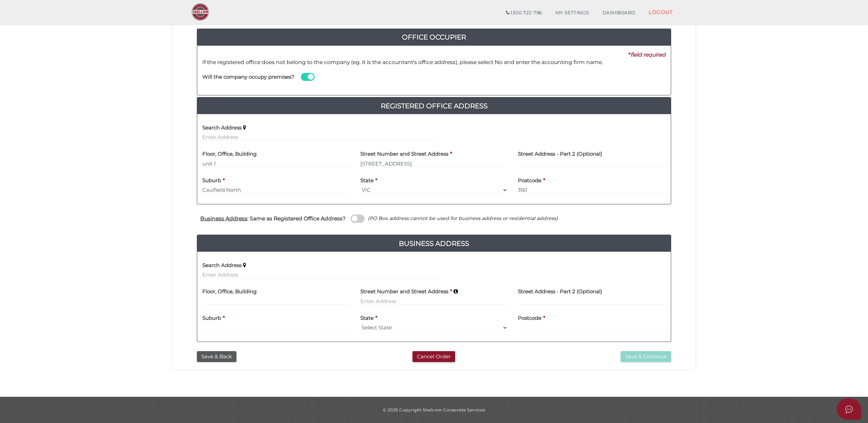 The image size is (868, 423). I want to click on h4: Registered Office Address, so click(434, 106).